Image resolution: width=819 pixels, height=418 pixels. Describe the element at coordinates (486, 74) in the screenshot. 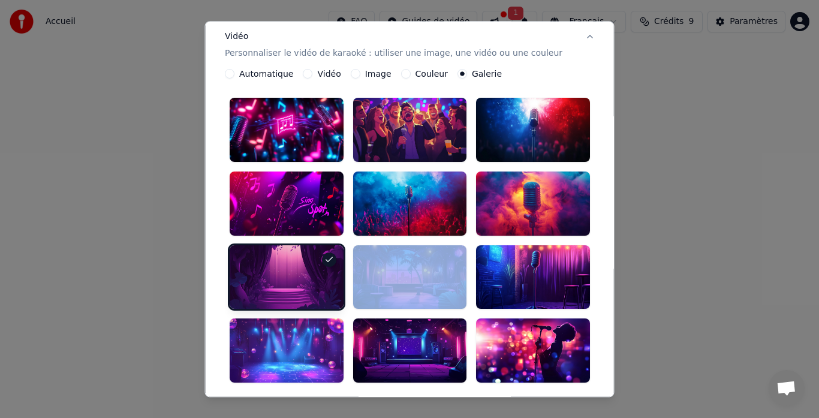

I see `label: Galerie` at that location.